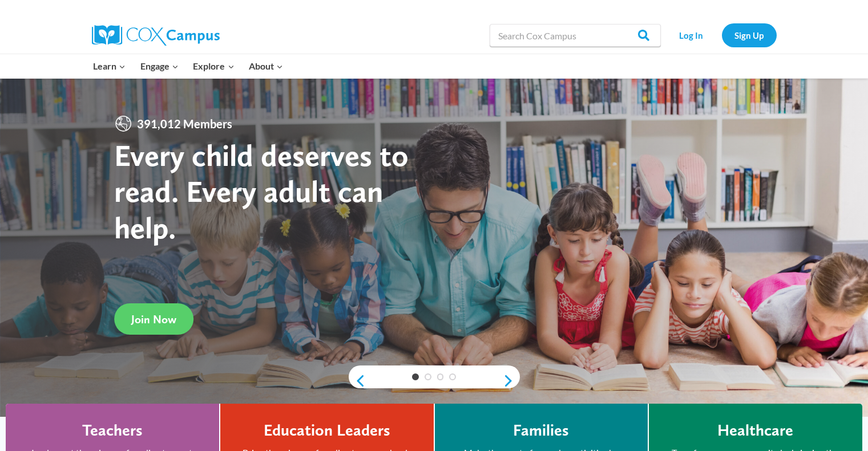 The width and height of the screenshot is (868, 451). Describe the element at coordinates (541, 431) in the screenshot. I see `h4: Families` at that location.